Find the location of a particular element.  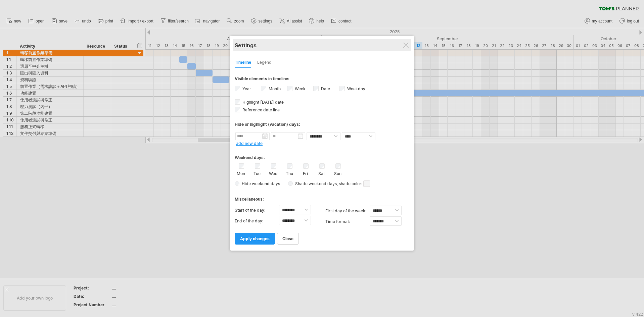

span: apply changes is located at coordinates (255, 239).